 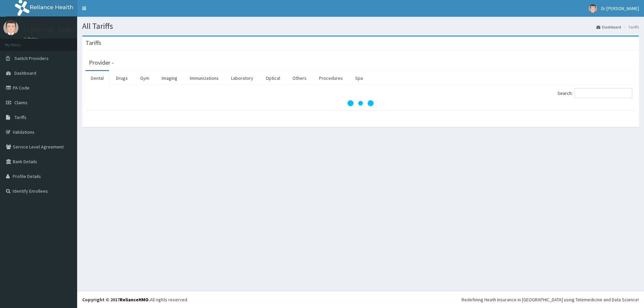 I want to click on h3: Provider -, so click(x=102, y=63).